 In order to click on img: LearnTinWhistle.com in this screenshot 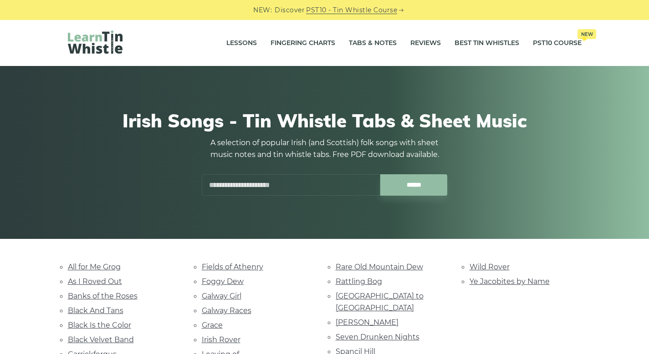, I will do `click(95, 42)`.